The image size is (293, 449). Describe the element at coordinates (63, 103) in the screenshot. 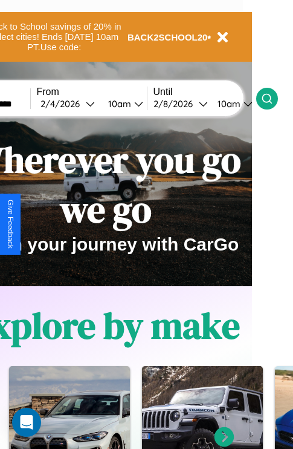

I see `div: 2 / 4 / 2026` at that location.